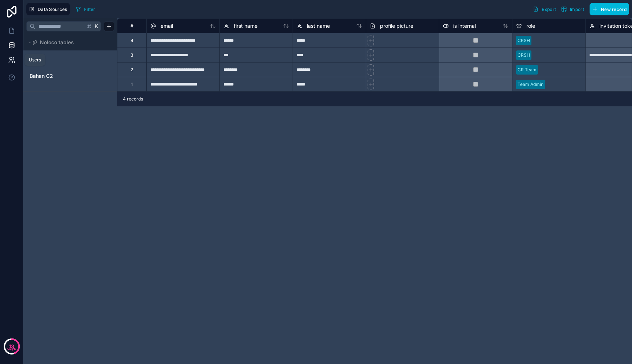  Describe the element at coordinates (89, 9) in the screenshot. I see `span: Filter` at that location.